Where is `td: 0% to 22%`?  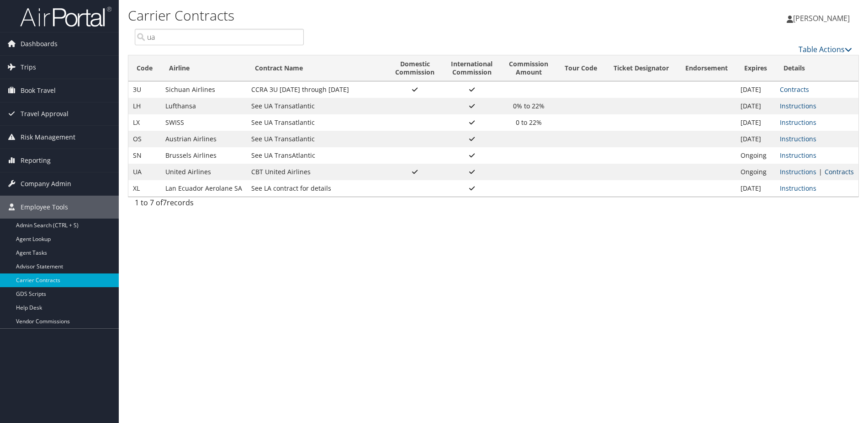
td: 0% to 22% is located at coordinates (529, 106).